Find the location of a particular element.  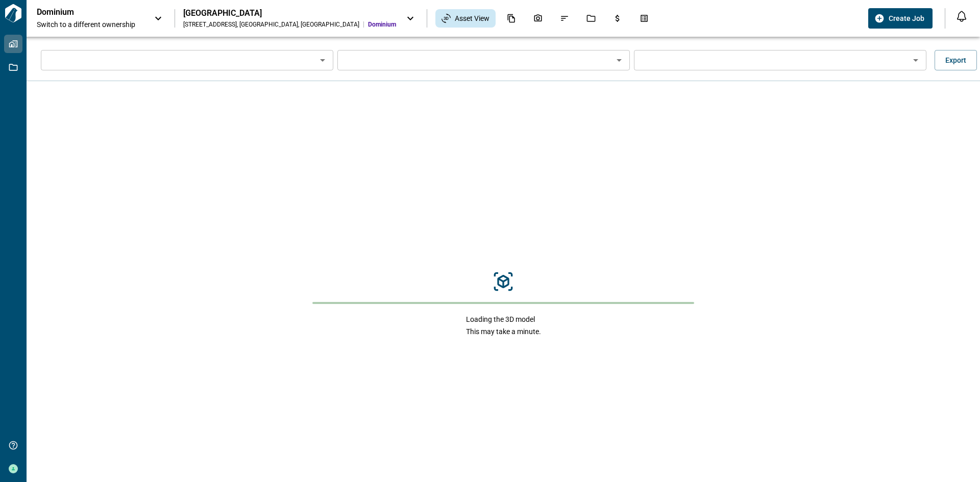

div: Documents is located at coordinates (512, 19).